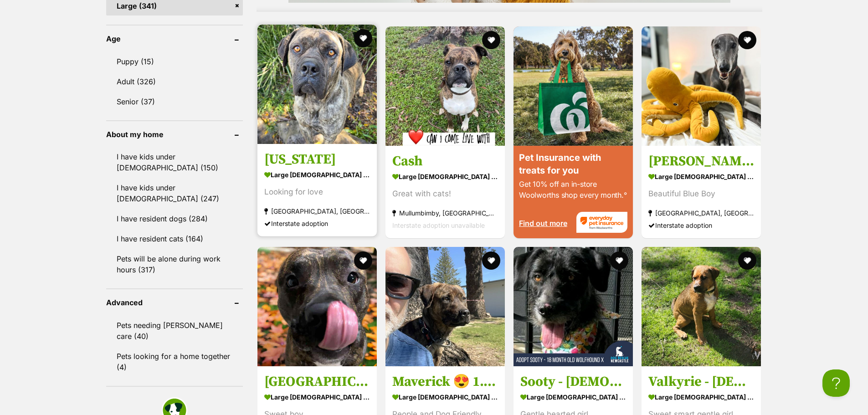  What do you see at coordinates (174, 82) in the screenshot?
I see `a: Adult (326)` at bounding box center [174, 82].